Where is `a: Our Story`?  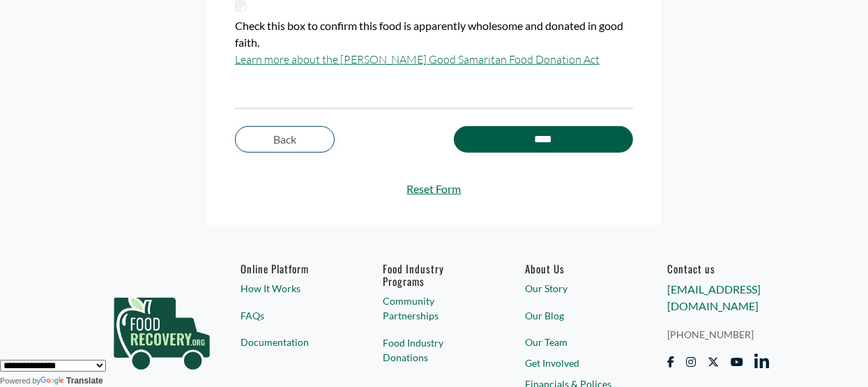
a: Our Story is located at coordinates (577, 288).